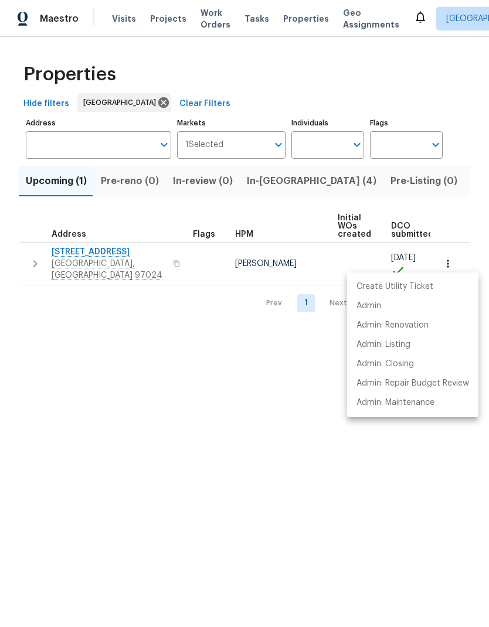 The height and width of the screenshot is (627, 489). What do you see at coordinates (368, 306) in the screenshot?
I see `p: Admin` at bounding box center [368, 306].